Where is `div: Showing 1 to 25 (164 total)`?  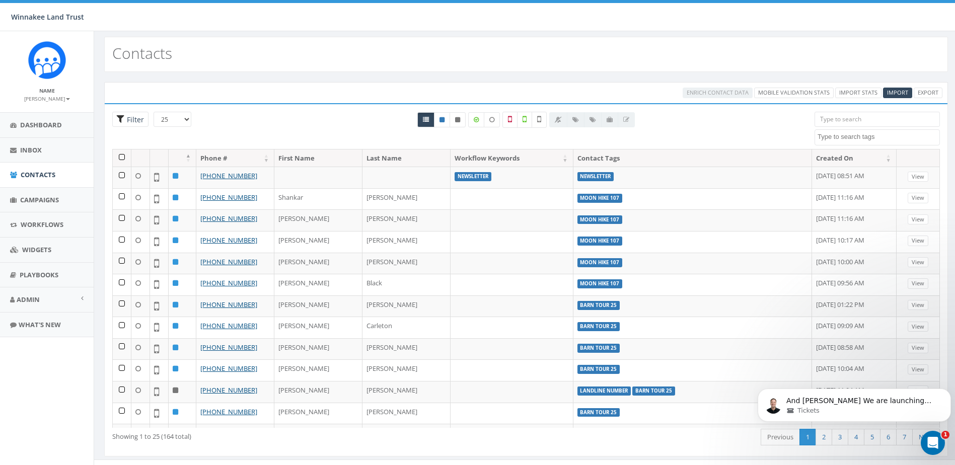 div: Showing 1 to 25 (164 total) is located at coordinates (280, 435).